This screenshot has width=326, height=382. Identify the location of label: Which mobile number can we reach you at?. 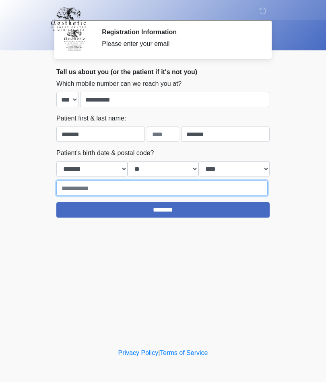
(119, 84).